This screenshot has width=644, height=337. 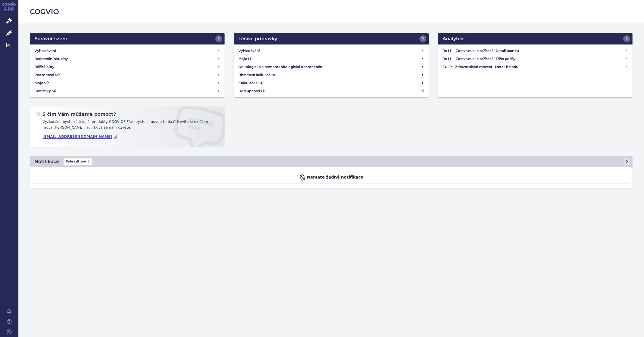 I want to click on a: Rx LP - Zdravotnická zařízení - Tržní podíly, so click(x=535, y=59).